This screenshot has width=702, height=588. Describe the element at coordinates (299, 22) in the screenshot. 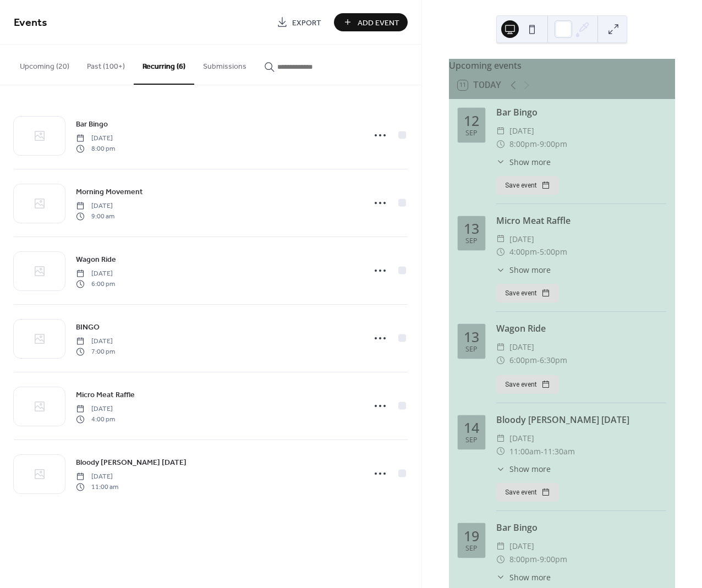

I see `a: Export` at that location.